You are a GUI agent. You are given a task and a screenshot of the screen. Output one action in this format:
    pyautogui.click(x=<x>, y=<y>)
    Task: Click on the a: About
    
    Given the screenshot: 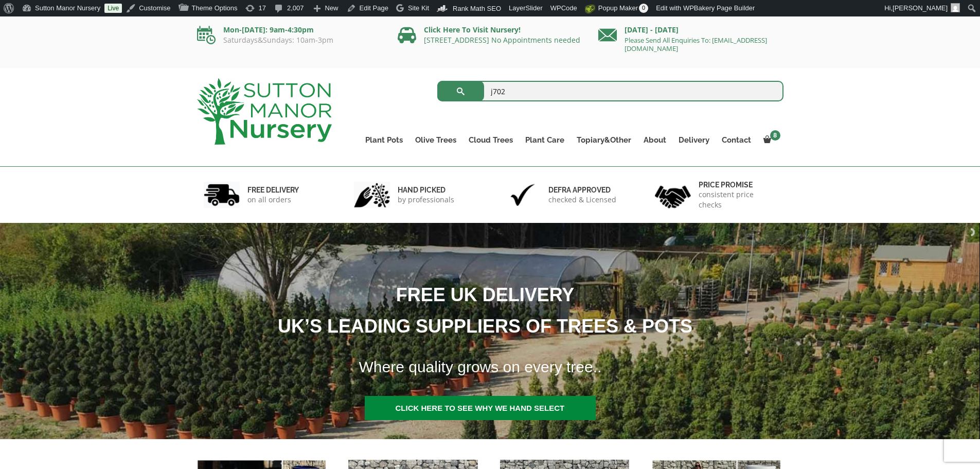 What is the action you would take?
    pyautogui.click(x=655, y=140)
    